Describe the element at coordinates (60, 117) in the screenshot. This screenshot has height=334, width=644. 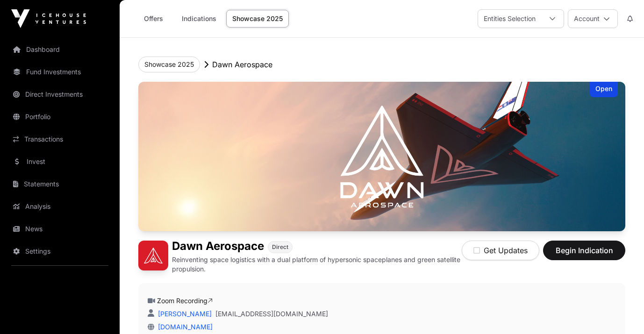
I see `a: Portfolio` at that location.